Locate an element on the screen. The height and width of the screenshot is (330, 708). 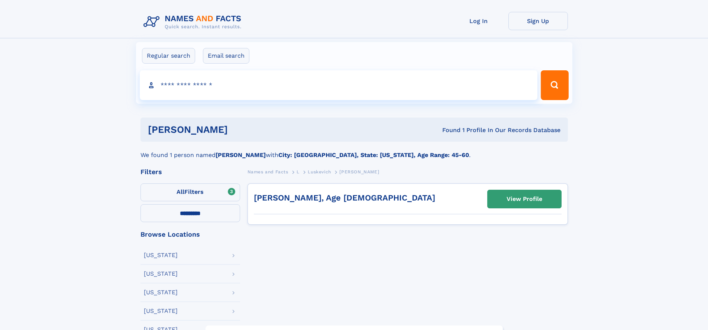
button: Search Button is located at coordinates (555, 85).